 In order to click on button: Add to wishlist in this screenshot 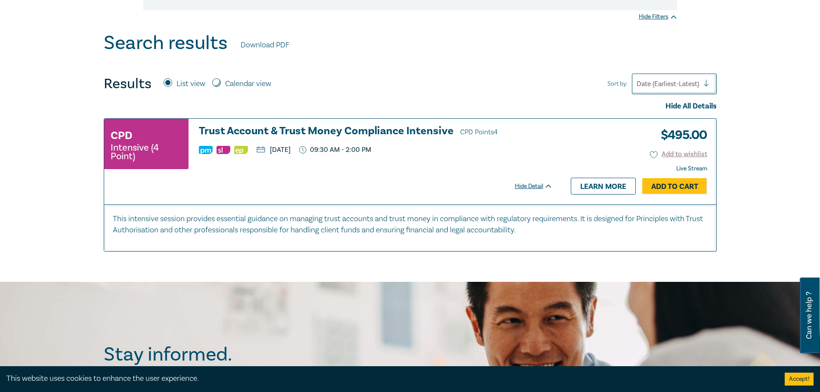, I will do `click(679, 154)`.